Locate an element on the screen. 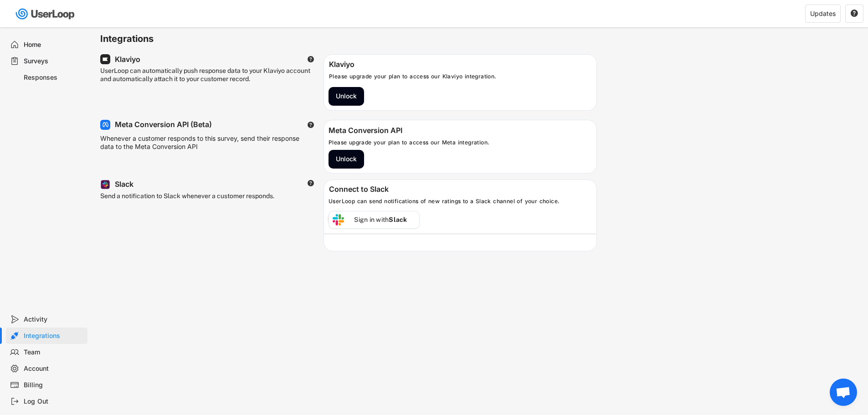  div: Integrations is located at coordinates (54, 336).